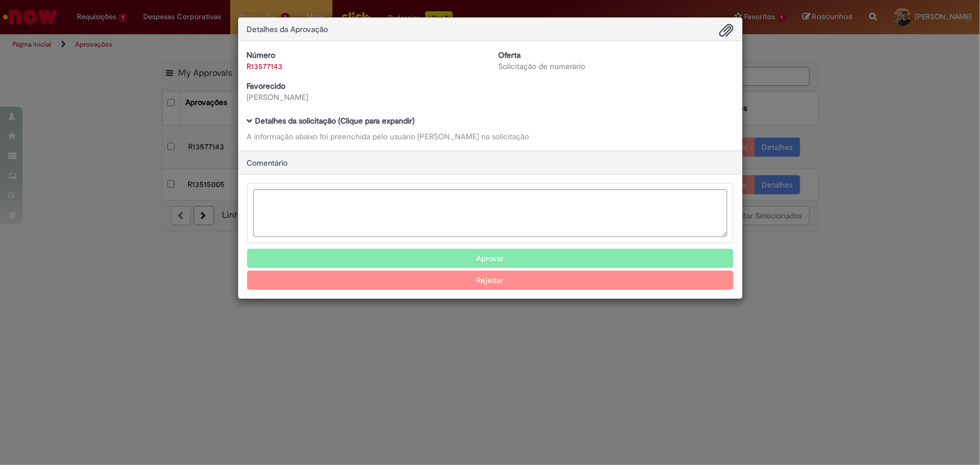 The width and height of the screenshot is (980, 465). What do you see at coordinates (335, 120) in the screenshot?
I see `b: Detalhes da solicitação (Clique para expandir)` at bounding box center [335, 120].